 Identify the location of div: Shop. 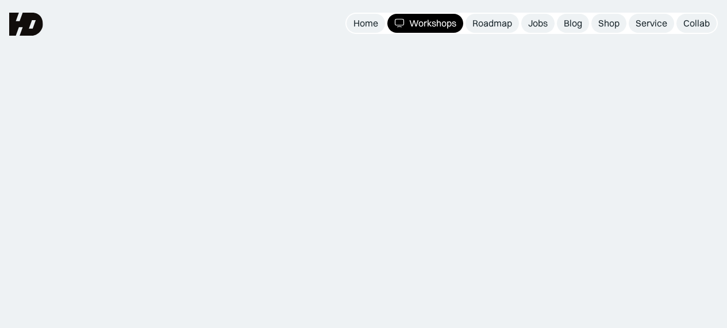
(609, 23).